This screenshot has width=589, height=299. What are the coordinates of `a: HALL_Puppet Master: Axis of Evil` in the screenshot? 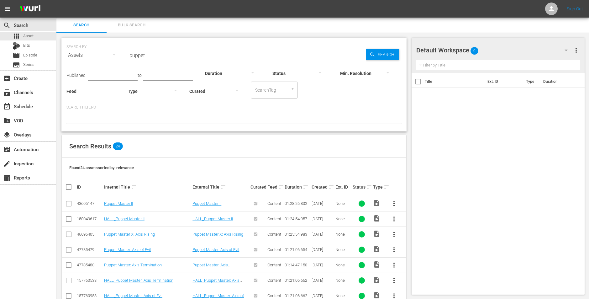 It's located at (133, 295).